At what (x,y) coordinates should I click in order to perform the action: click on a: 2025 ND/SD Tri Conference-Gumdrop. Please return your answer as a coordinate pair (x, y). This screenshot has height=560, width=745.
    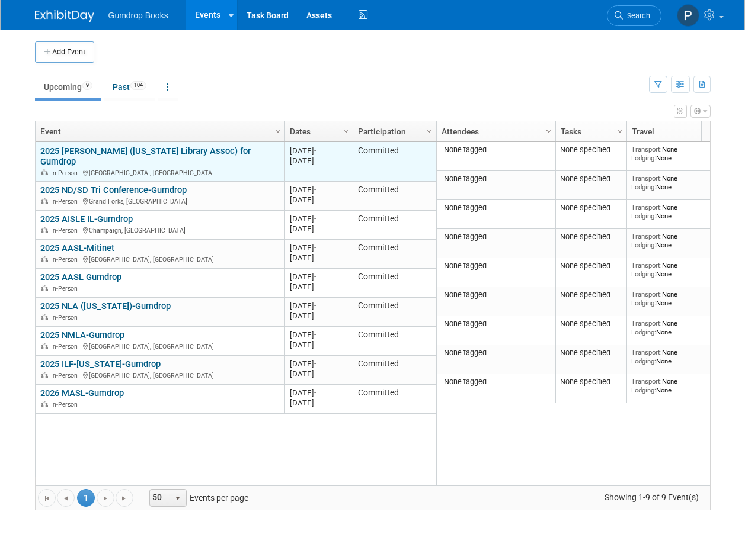
    Looking at the image, I should click on (113, 190).